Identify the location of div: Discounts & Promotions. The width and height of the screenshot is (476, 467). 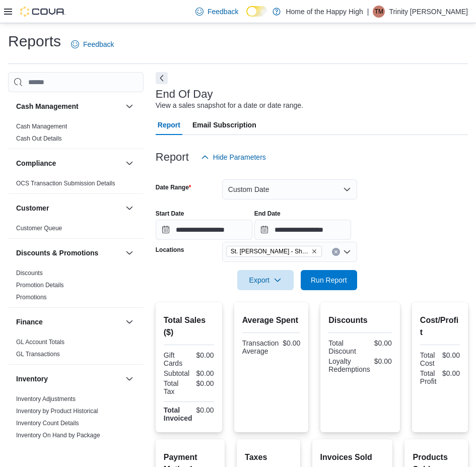
(76, 287).